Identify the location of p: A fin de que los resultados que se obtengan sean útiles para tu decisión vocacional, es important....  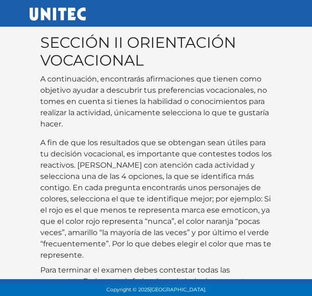
(156, 199).